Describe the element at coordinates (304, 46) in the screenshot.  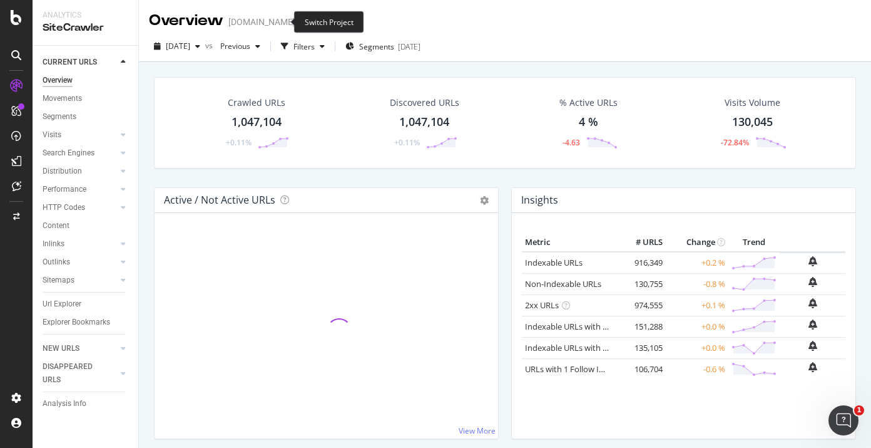
I see `div: Filters` at that location.